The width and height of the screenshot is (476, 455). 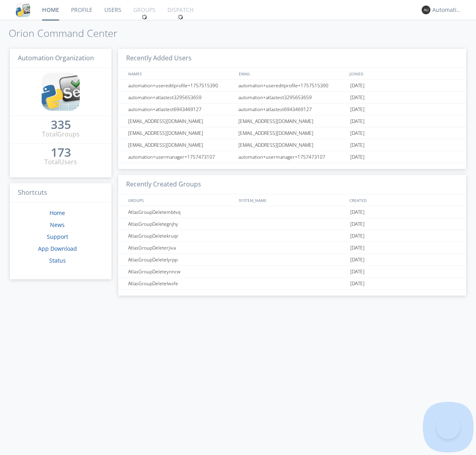 What do you see at coordinates (58, 248) in the screenshot?
I see `a: App Download` at bounding box center [58, 248].